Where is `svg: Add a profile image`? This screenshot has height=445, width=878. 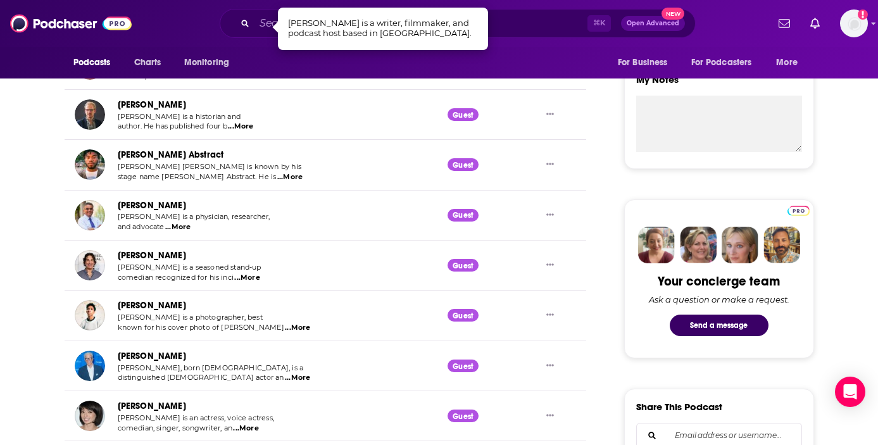 svg: Add a profile image is located at coordinates (863, 15).